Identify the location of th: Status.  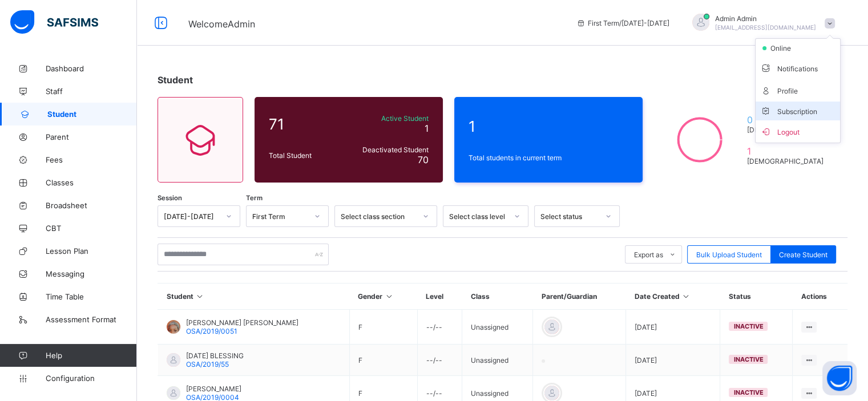
(755, 297).